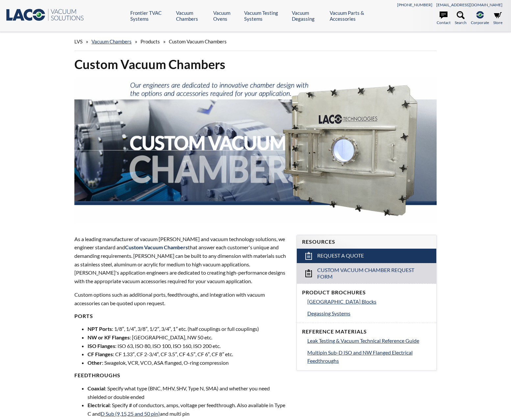 The width and height of the screenshot is (511, 420). I want to click on a: Frontier TVAC Systems, so click(151, 16).